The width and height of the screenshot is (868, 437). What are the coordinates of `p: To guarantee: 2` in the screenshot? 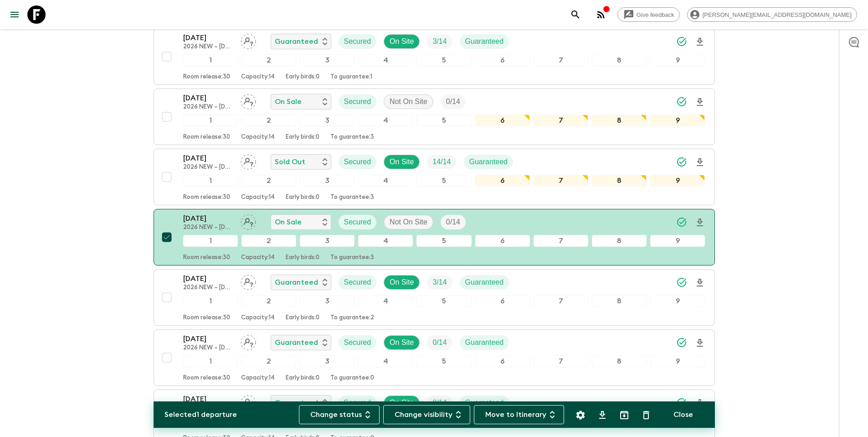 It's located at (353, 318).